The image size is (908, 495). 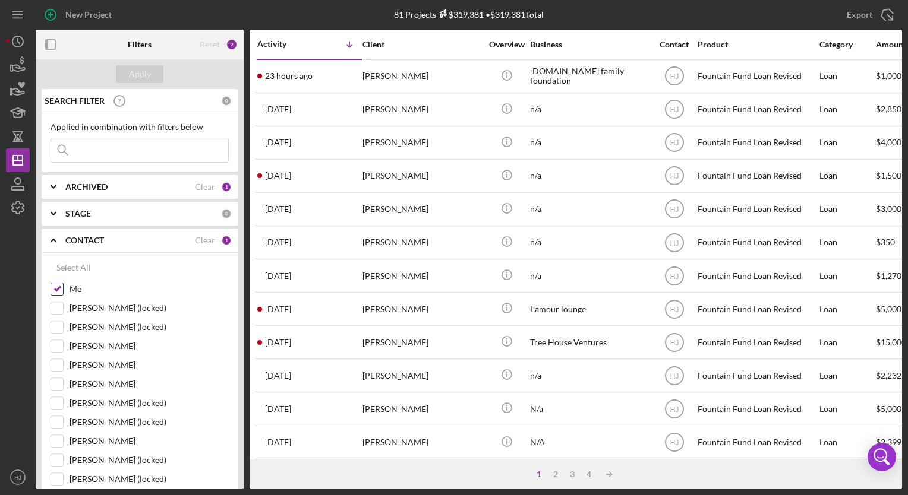 I want to click on b: ARCHIVED, so click(x=86, y=187).